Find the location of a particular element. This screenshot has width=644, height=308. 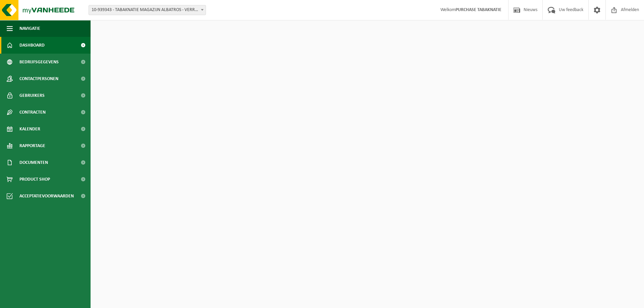

span: Gebruikers is located at coordinates (32, 96).